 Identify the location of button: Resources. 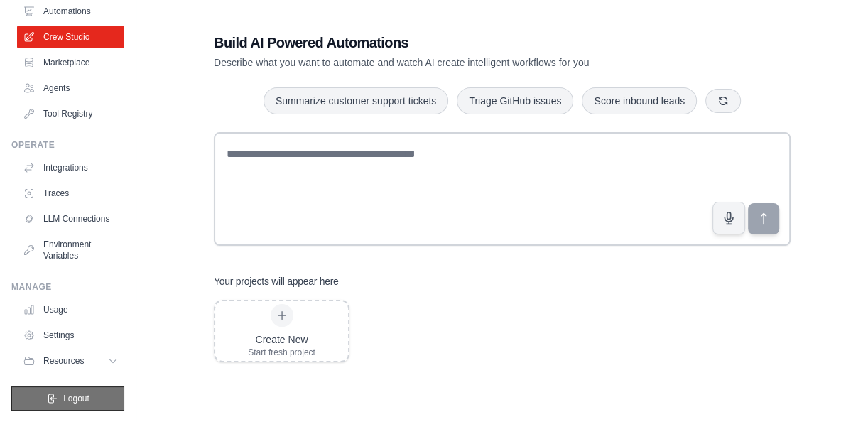
(70, 361).